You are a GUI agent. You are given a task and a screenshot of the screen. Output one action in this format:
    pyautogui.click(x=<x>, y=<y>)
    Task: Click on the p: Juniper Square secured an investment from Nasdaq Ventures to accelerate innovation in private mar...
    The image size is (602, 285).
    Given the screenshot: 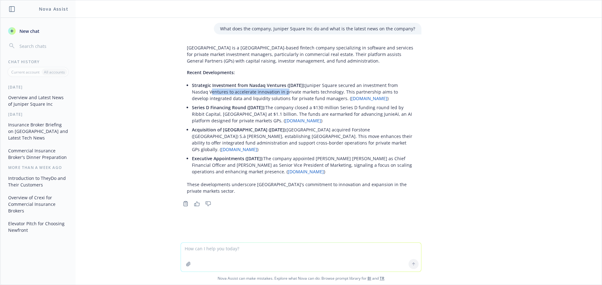 What is the action you would take?
    pyautogui.click(x=303, y=92)
    